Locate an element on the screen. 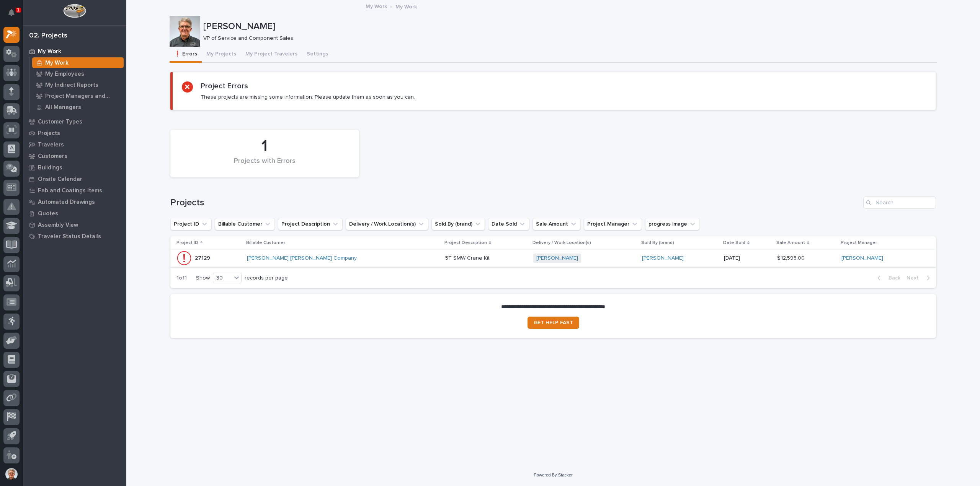  button: Billable Customer is located at coordinates (245, 224).